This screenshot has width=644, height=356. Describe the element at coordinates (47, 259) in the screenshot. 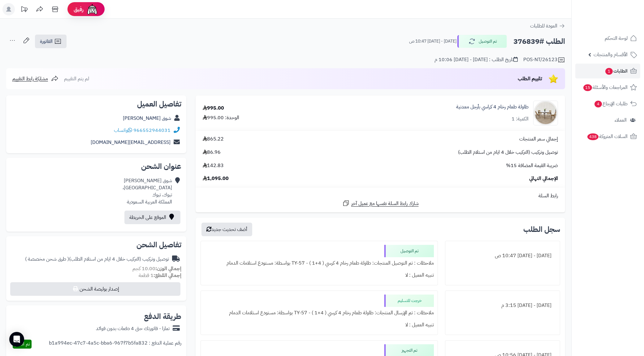

I see `span: ( طرق شحن مخصصة )` at that location.